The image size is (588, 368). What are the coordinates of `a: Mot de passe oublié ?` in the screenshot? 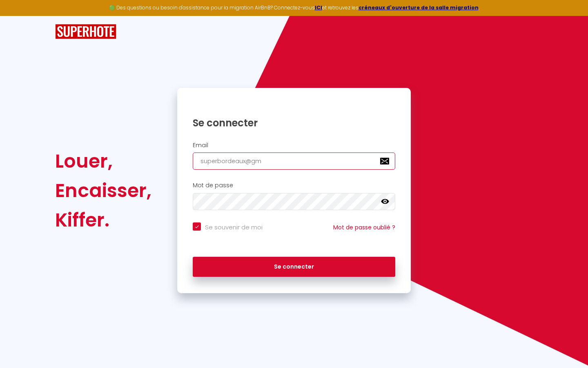 It's located at (365, 227).